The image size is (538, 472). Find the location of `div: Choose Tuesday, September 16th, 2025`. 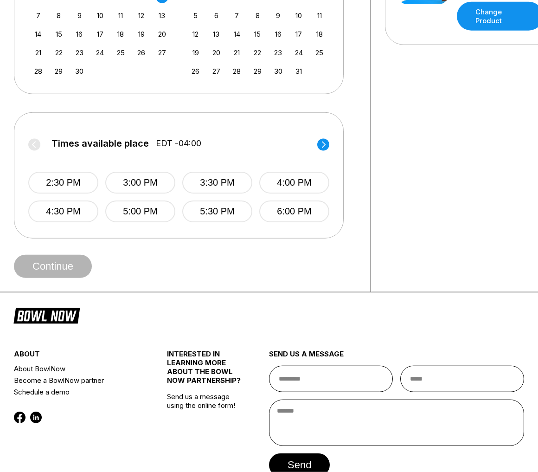

div: Choose Tuesday, September 16th, 2025 is located at coordinates (79, 34).